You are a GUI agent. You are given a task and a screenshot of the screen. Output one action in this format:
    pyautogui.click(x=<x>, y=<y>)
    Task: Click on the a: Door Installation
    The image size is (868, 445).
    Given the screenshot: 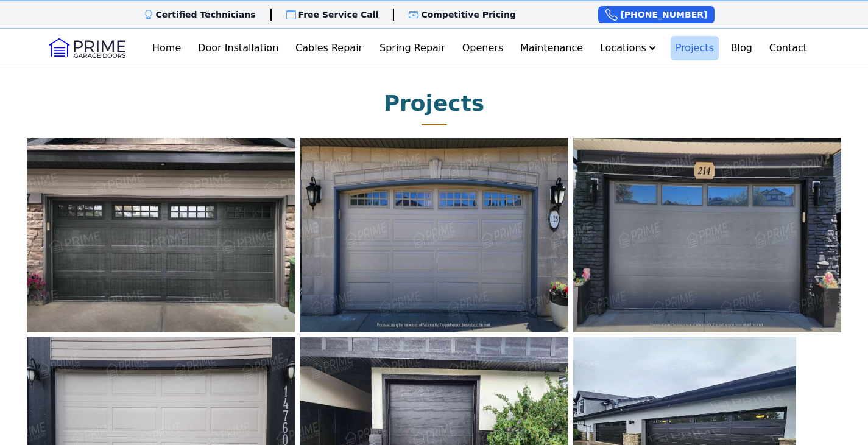 What is the action you would take?
    pyautogui.click(x=238, y=48)
    